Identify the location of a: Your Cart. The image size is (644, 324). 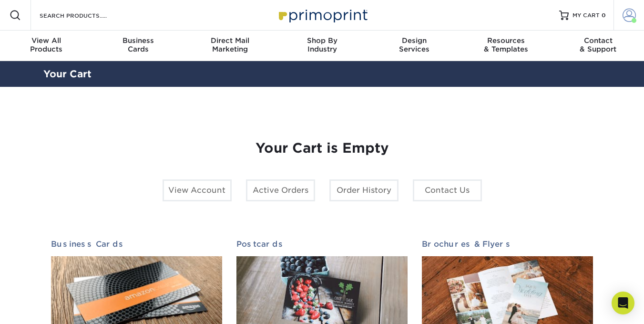
(67, 74).